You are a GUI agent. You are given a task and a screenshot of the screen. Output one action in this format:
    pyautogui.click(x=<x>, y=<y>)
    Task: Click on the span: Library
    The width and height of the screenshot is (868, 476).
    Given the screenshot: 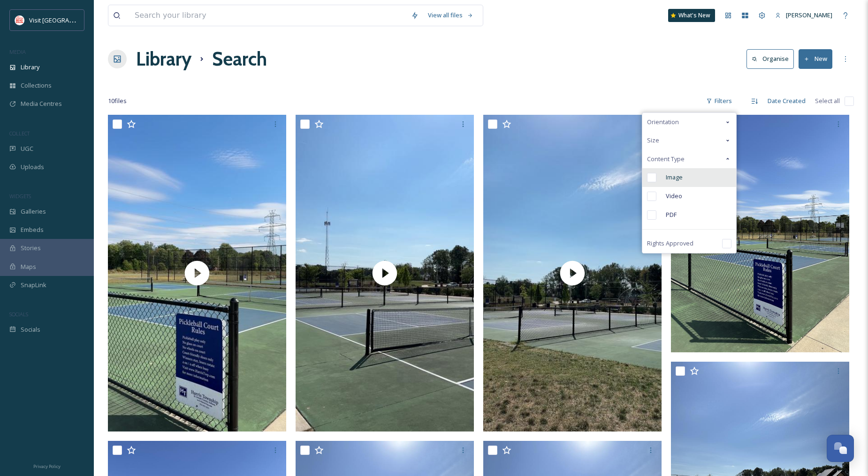 What is the action you would take?
    pyautogui.click(x=31, y=67)
    